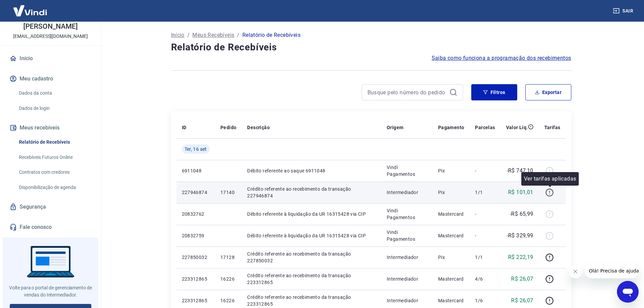  I want to click on a: Recebíveis Futuros Online, so click(54, 157).